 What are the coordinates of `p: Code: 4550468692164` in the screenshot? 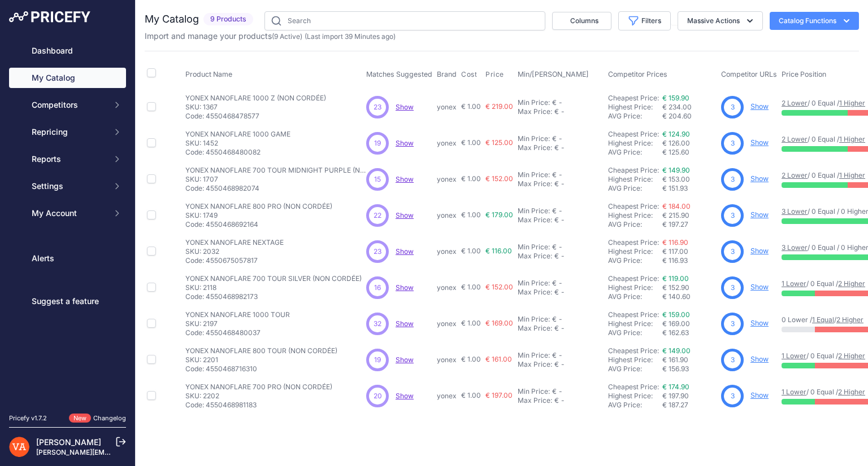 It's located at (259, 224).